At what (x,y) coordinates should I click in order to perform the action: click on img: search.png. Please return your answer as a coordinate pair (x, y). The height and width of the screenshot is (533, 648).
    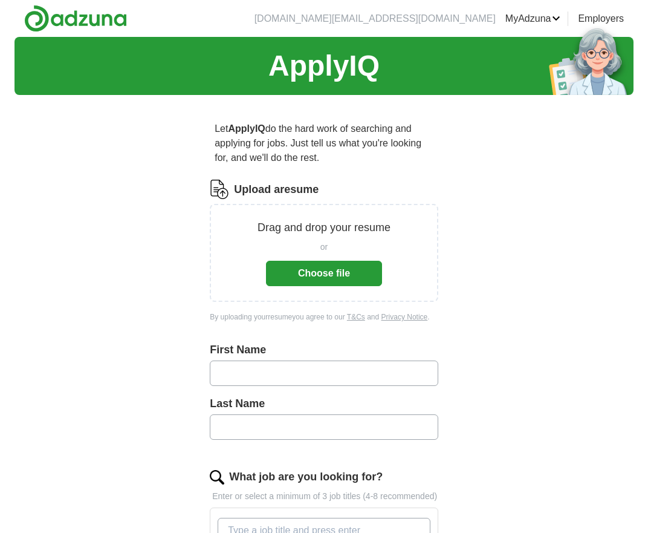
    Looking at the image, I should click on (217, 477).